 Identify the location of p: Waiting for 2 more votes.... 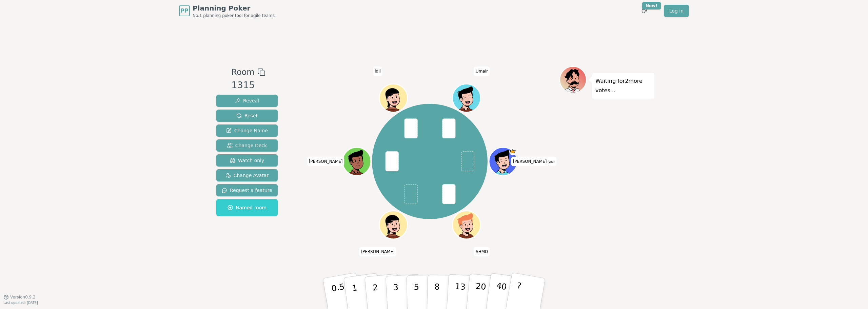
(623, 86).